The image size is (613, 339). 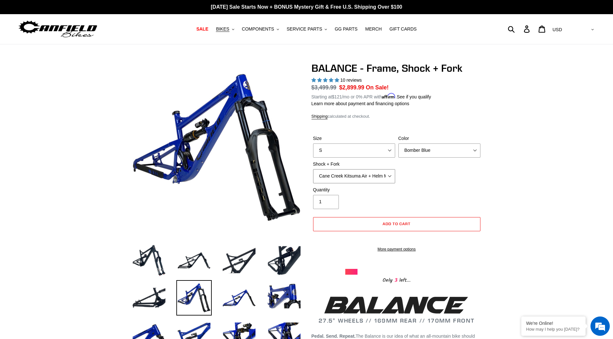 I want to click on img: d_696896380_company_1647369064580_696896380, so click(x=29, y=40).